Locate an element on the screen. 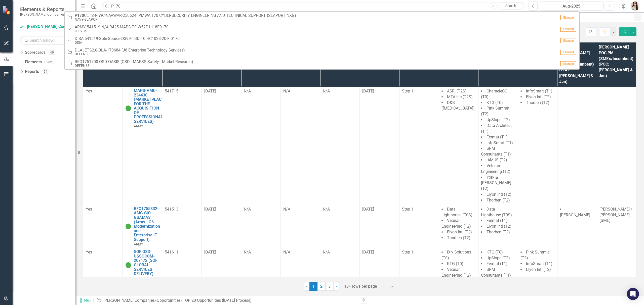 This screenshot has height=305, width=644. a: MAPS-AMC-234430 (MARKETPLACE FOR THE ACQUISITION OF PROFESSIONAL SERVICES) is located at coordinates (149, 106).